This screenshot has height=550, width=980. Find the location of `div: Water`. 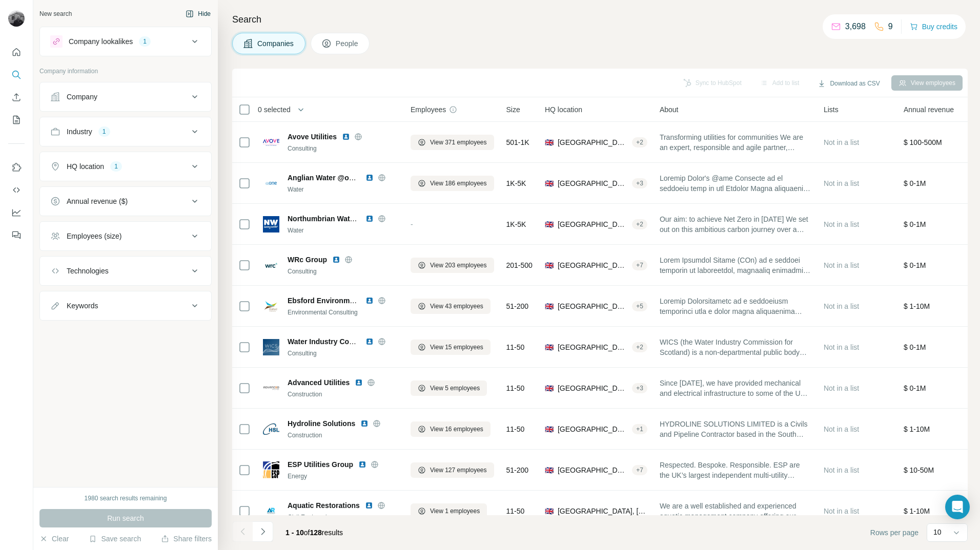

div: Water is located at coordinates (343, 189).